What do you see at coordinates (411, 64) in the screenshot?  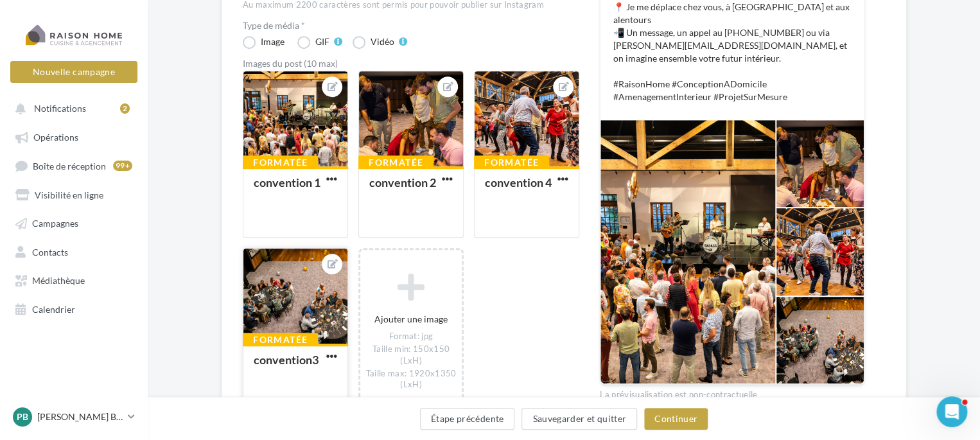 I see `div: Images du post (10 max)` at bounding box center [411, 64].